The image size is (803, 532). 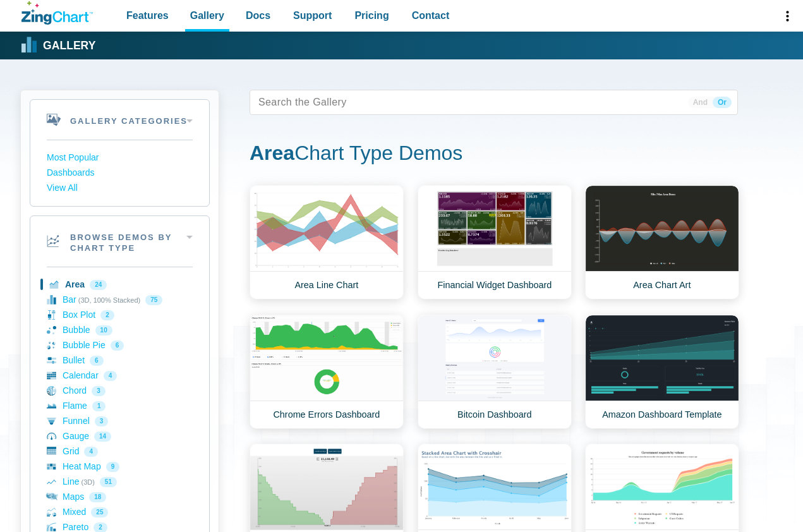 What do you see at coordinates (69, 46) in the screenshot?
I see `strong: Gallery` at bounding box center [69, 46].